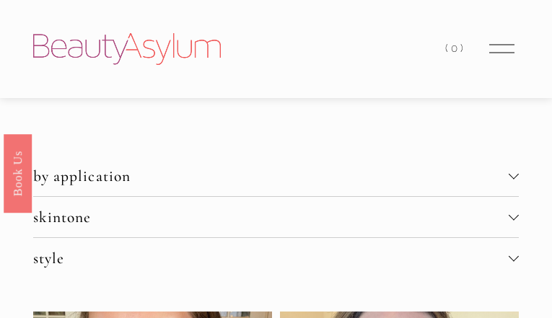 This screenshot has width=552, height=318. I want to click on span: by application, so click(271, 176).